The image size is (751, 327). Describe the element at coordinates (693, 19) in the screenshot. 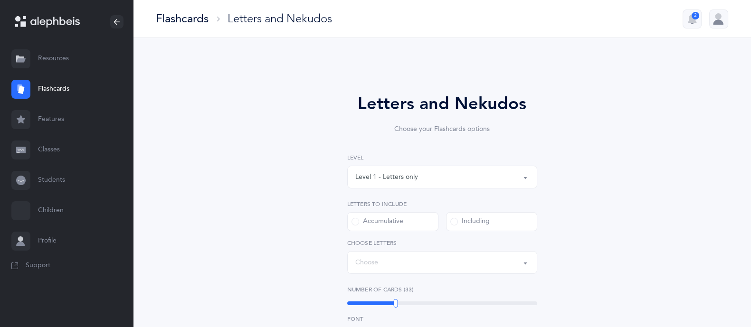

I see `button: 2` at that location.